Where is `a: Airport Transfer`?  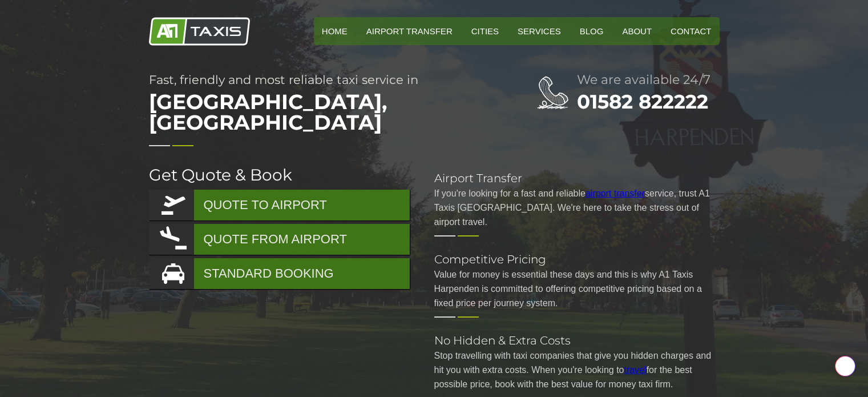 a: Airport Transfer is located at coordinates (409, 31).